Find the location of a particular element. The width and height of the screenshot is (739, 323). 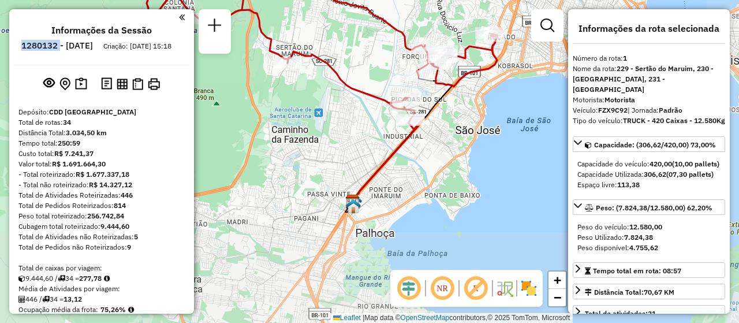

a: Peso: (7.824,38/12.580,00) 62,20% is located at coordinates (649, 207).